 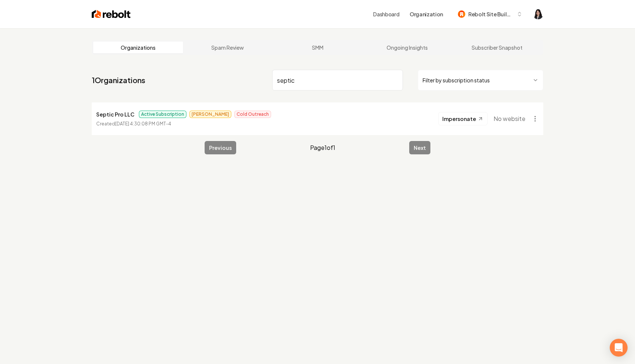 I want to click on a: Organizations, so click(x=138, y=47).